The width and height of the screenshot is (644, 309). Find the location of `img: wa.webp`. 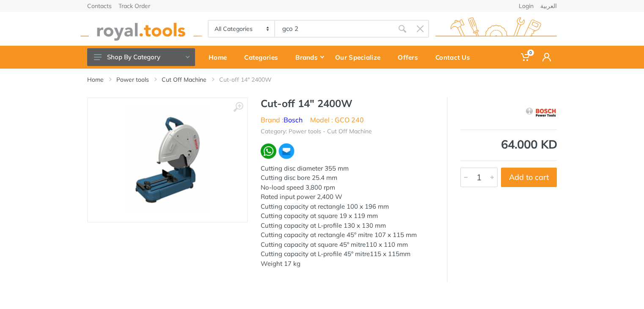

img: wa.webp is located at coordinates (269, 151).